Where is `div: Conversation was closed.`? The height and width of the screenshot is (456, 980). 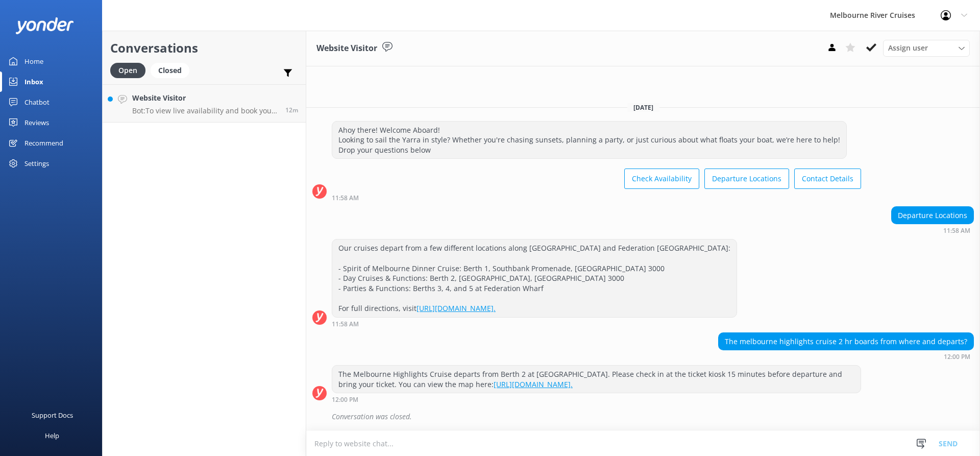
div: Conversation was closed. is located at coordinates (653, 416).